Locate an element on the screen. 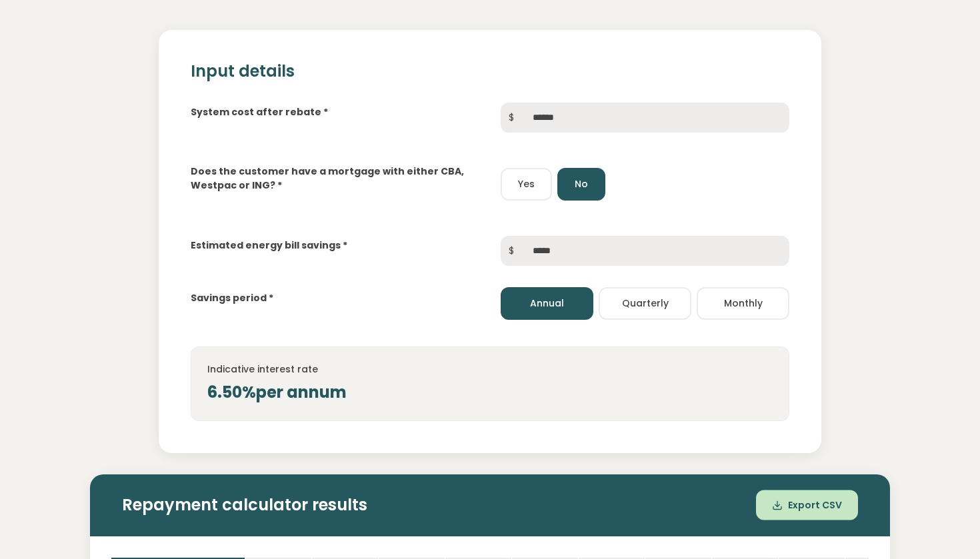 The height and width of the screenshot is (559, 980). button: Export CSV is located at coordinates (807, 505).